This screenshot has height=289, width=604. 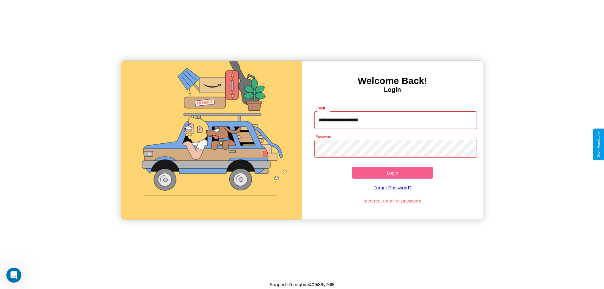 I want to click on p: Incorrect email or password, so click(x=393, y=201).